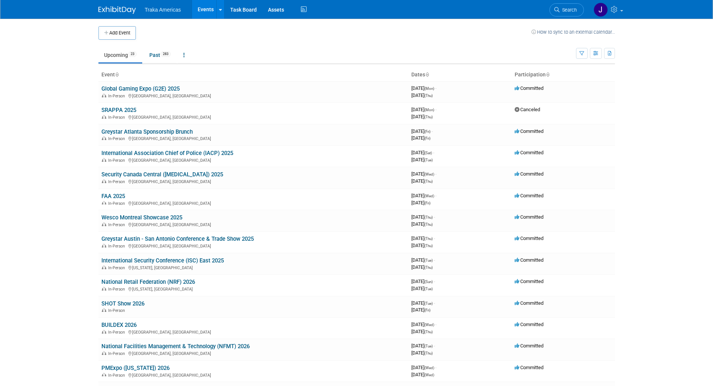  I want to click on span: (Mon), so click(429, 88).